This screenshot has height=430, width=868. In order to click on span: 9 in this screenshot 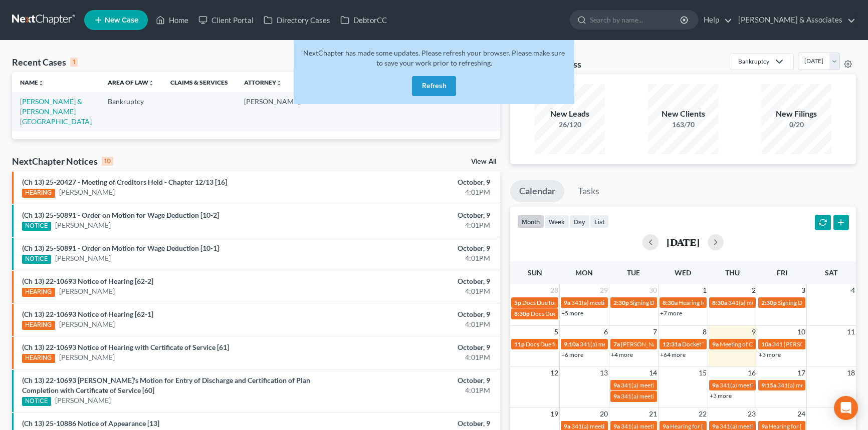, I will do `click(754, 332)`.